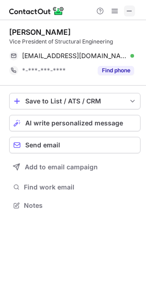  I want to click on button: Add to email campaign, so click(75, 167).